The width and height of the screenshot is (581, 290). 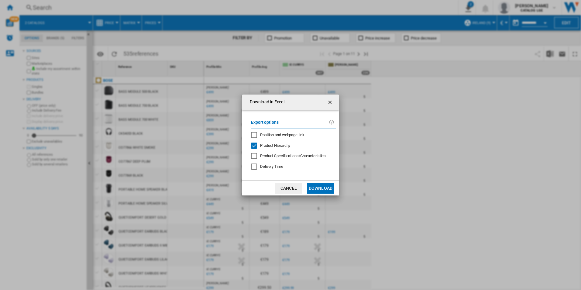 What do you see at coordinates (290, 124) in the screenshot?
I see `label: Export options` at bounding box center [290, 124].